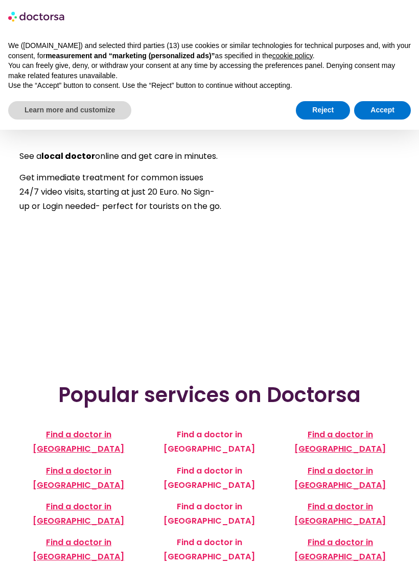 This screenshot has height=565, width=419. What do you see at coordinates (37, 16) in the screenshot?
I see `img: logo` at bounding box center [37, 16].